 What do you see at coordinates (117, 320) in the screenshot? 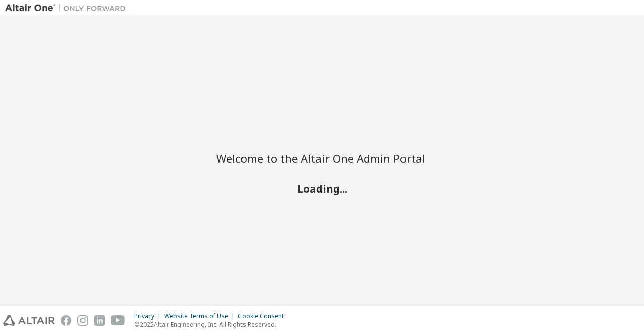
I see `img: youtube.svg` at bounding box center [117, 320].